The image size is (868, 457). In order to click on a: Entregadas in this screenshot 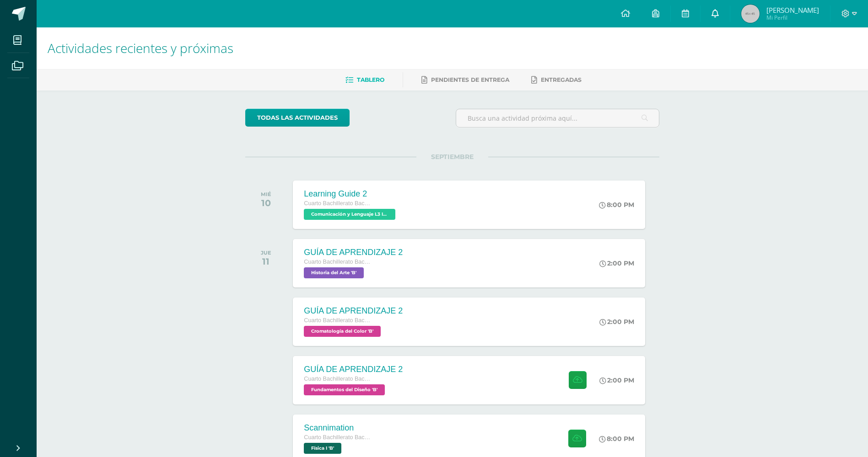, I will do `click(556, 80)`.